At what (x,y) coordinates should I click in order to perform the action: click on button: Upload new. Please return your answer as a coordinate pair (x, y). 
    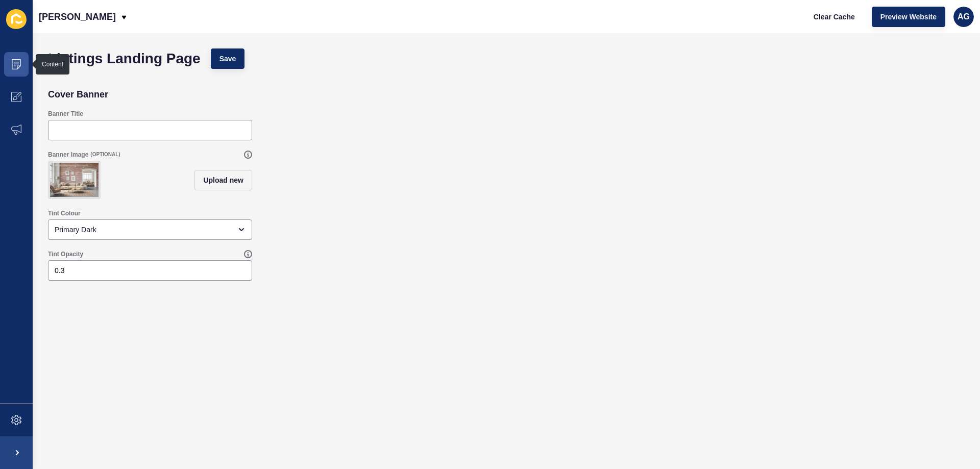
    Looking at the image, I should click on (223, 180).